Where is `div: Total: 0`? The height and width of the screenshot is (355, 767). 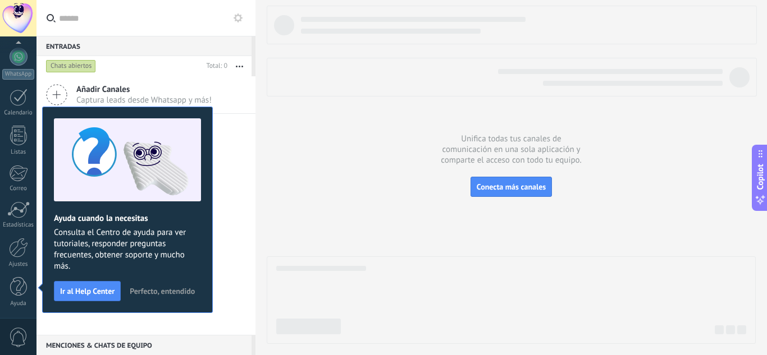 div: Total: 0 is located at coordinates (214, 66).